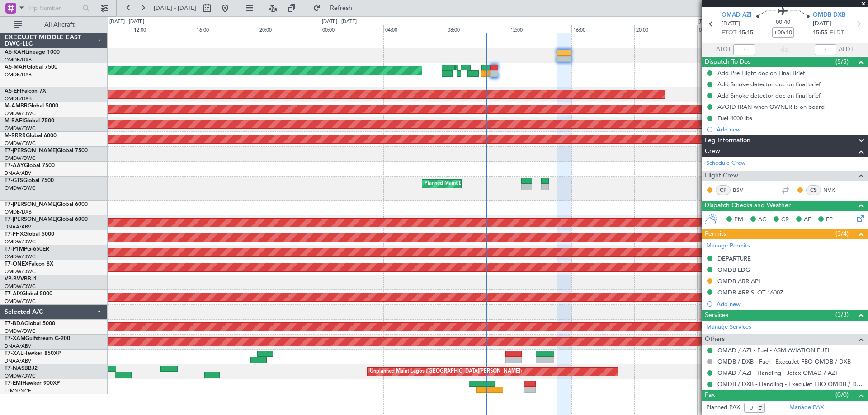 The width and height of the screenshot is (868, 415). I want to click on span: CR, so click(785, 220).